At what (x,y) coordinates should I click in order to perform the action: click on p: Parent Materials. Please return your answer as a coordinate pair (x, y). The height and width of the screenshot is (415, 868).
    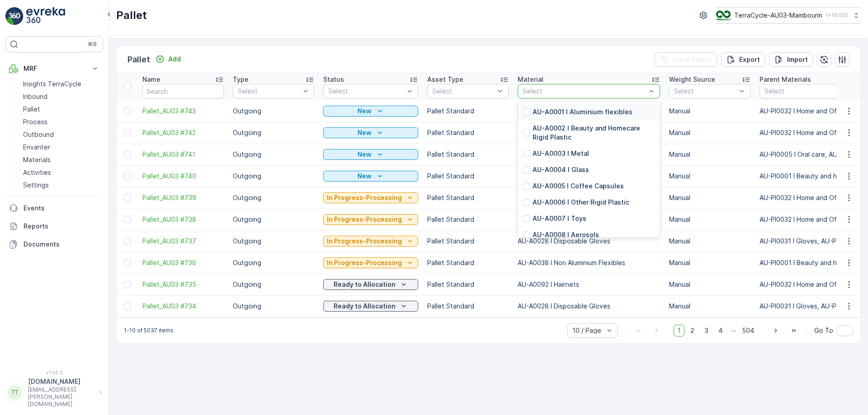
    Looking at the image, I should click on (785, 80).